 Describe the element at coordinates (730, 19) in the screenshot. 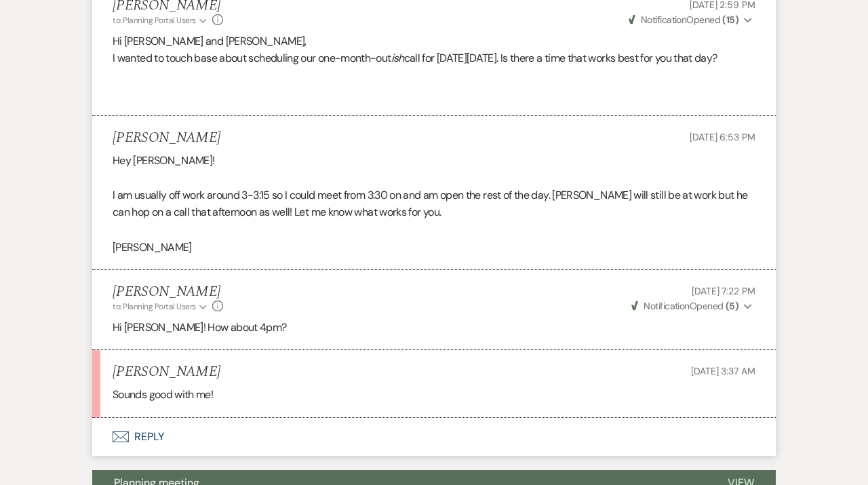

I see `strong: ( 15 )` at that location.